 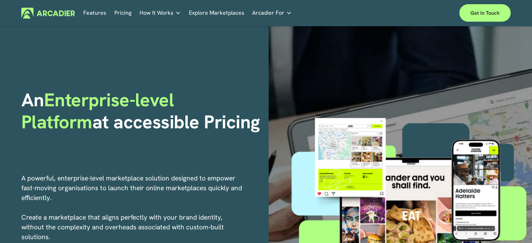 What do you see at coordinates (485, 13) in the screenshot?
I see `a: Get in touch` at bounding box center [485, 13].